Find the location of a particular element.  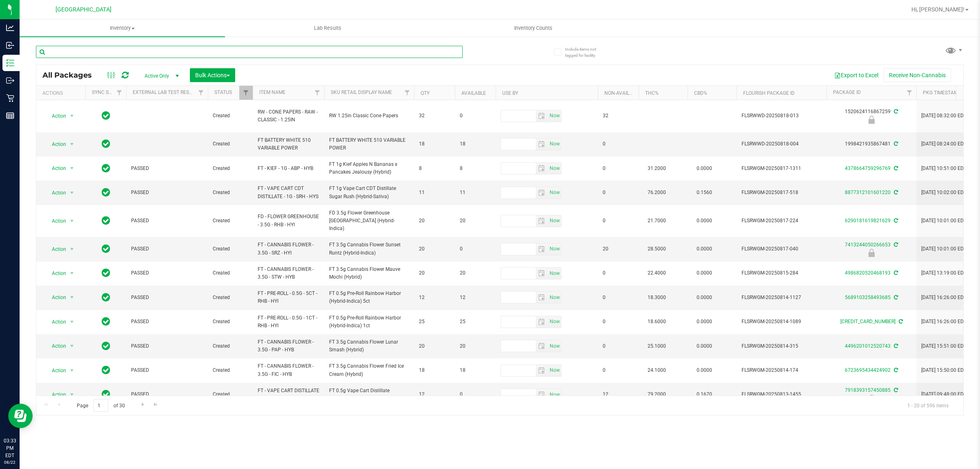

a: 4986820520468193 is located at coordinates (868, 273).